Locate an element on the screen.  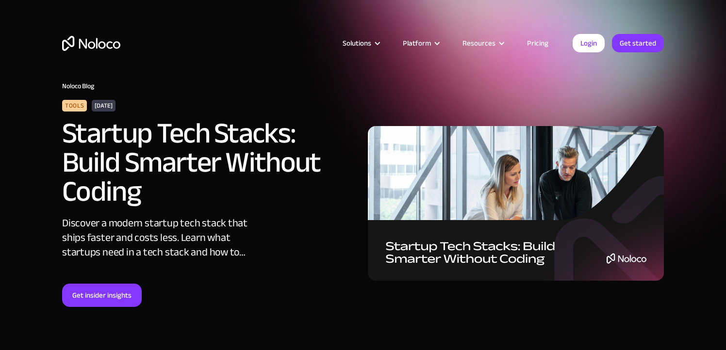
a: Get insider insights is located at coordinates (102, 295).